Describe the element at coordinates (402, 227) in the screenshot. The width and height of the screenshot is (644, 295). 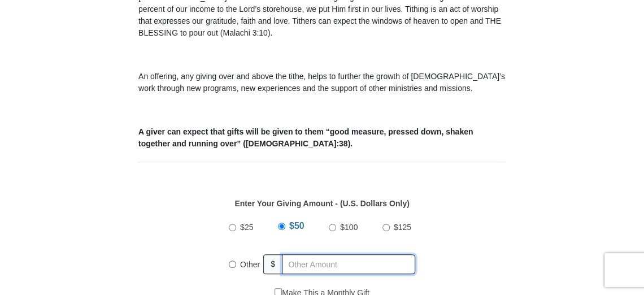
I see `span: $125` at that location.